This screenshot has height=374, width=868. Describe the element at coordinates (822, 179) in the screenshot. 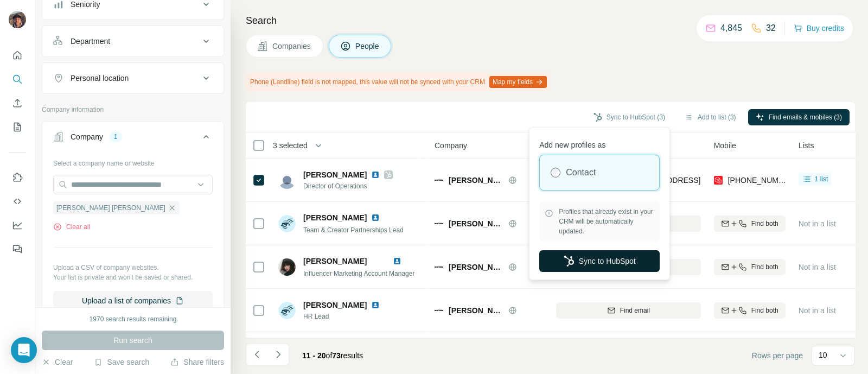

I see `span: 1 list` at that location.